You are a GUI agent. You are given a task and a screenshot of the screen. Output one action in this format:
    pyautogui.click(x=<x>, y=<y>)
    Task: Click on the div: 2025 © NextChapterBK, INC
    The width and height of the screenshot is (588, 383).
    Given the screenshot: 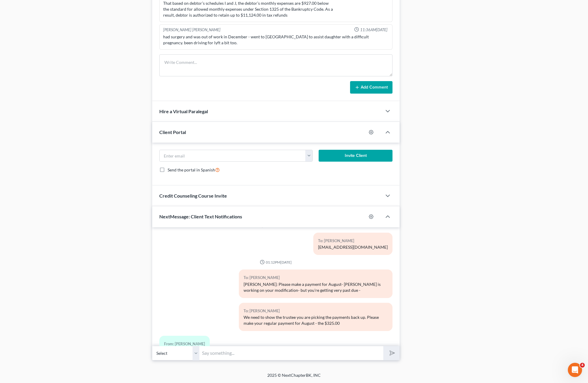 What is the action you would take?
    pyautogui.click(x=294, y=378)
    